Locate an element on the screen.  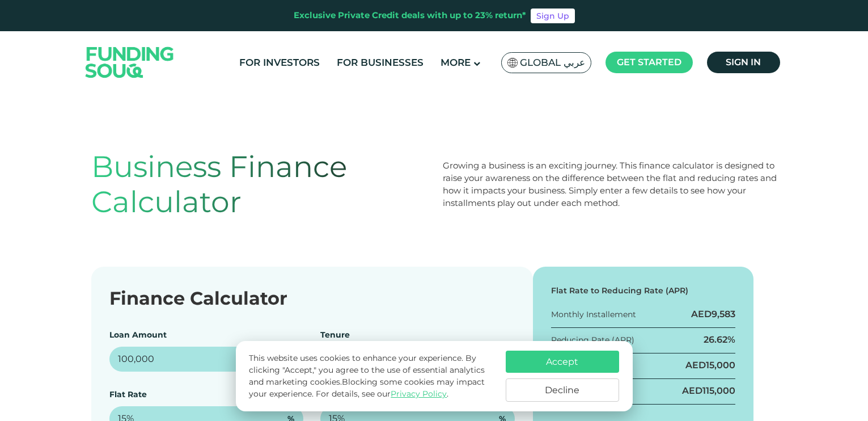
span: Blocking some cookies may impact your experience. is located at coordinates (367, 388).